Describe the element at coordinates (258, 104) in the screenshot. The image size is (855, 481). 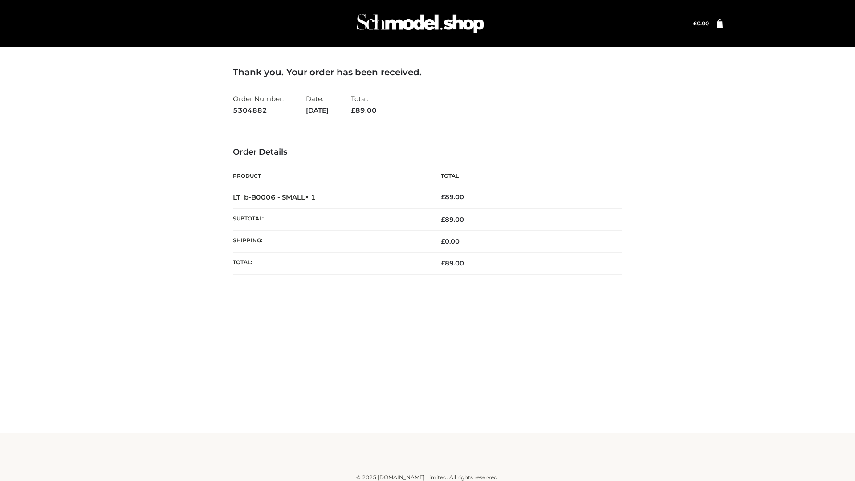
I see `li: Order Number:` at that location.